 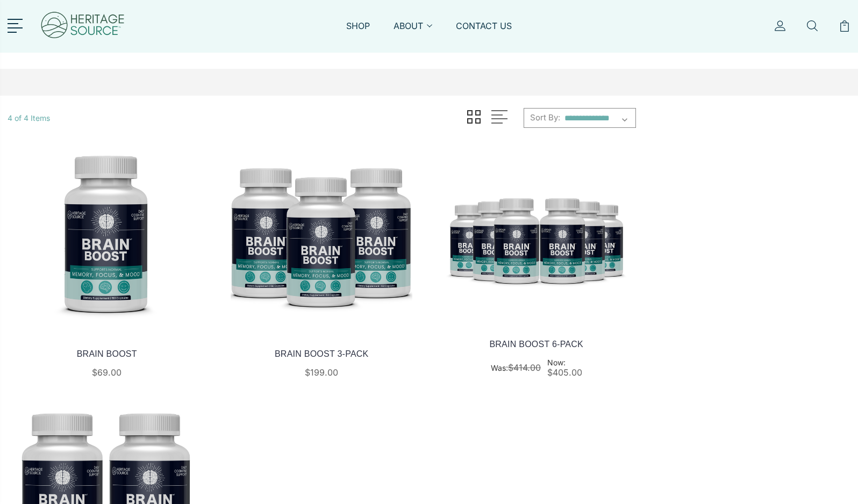 I want to click on a: SHOP, so click(x=358, y=32).